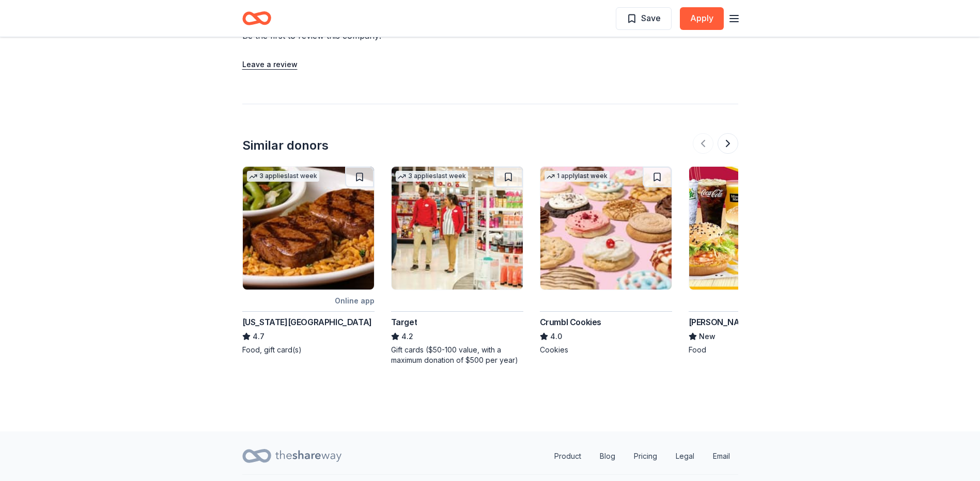 The height and width of the screenshot is (481, 980). I want to click on a: Pricing, so click(645, 457).